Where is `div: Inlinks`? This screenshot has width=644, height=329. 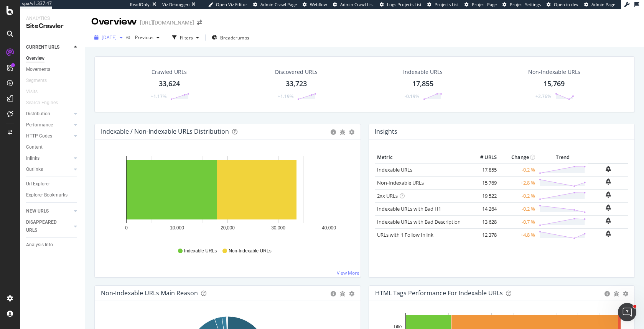 div: Inlinks is located at coordinates (32, 158).